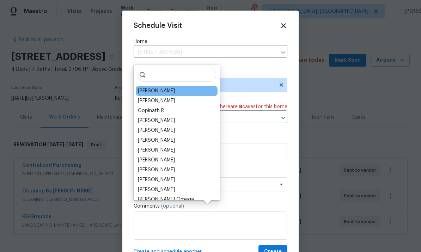 This screenshot has height=252, width=421. Describe the element at coordinates (172, 206) in the screenshot. I see `span: (optional)` at that location.